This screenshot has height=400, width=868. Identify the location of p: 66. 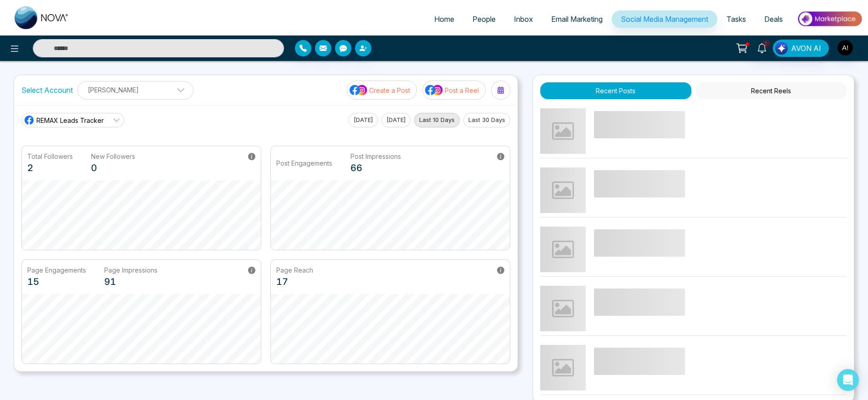
(376, 168).